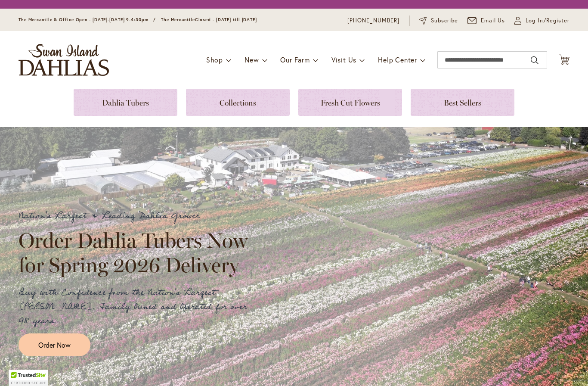 Image resolution: width=588 pixels, height=386 pixels. I want to click on a: Log In/Register, so click(542, 21).